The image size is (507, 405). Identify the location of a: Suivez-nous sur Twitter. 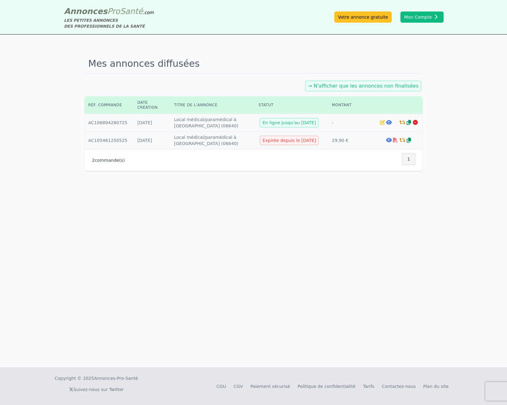
(96, 390).